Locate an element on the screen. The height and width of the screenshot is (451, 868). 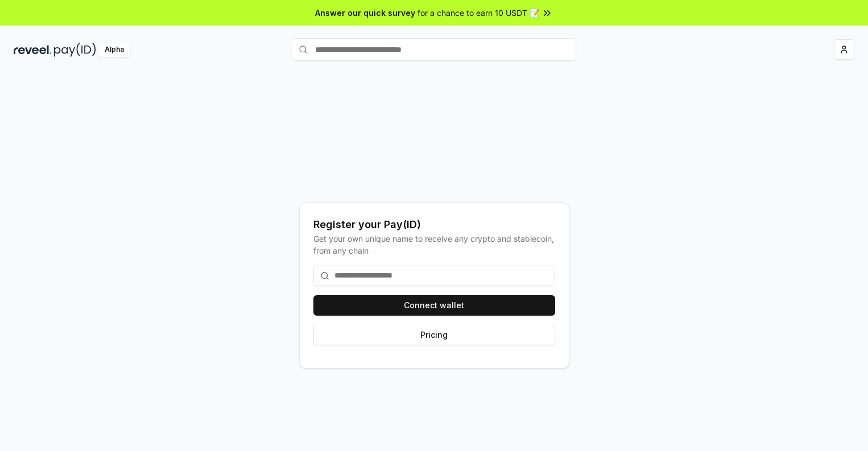
button: Connect wallet is located at coordinates (434, 306).